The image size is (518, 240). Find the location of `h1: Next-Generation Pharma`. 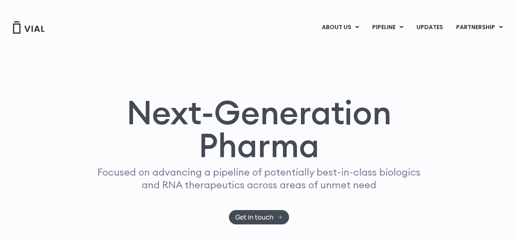

h1: Next-Generation Pharma is located at coordinates (259, 129).